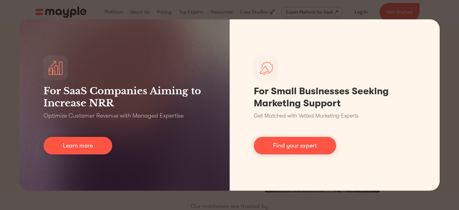  What do you see at coordinates (124, 97) in the screenshot?
I see `h3: For SaaS Companies Aiming to Increase NRR` at bounding box center [124, 97].